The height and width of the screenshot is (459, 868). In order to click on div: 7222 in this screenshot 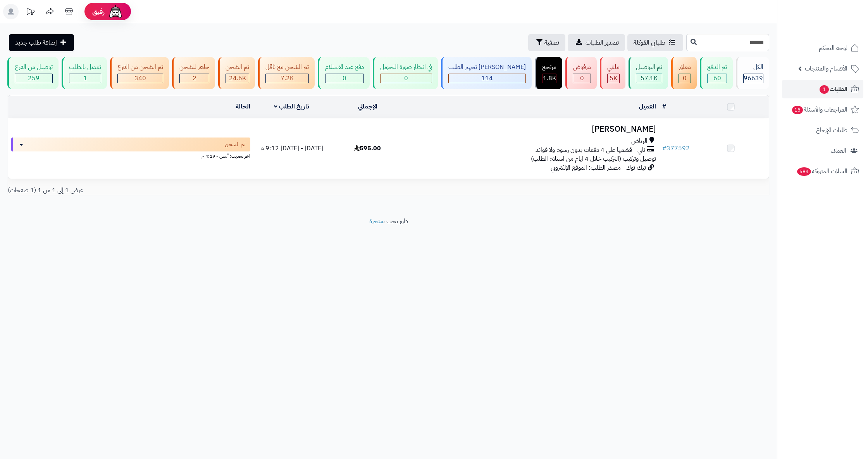, I will do `click(287, 78)`.